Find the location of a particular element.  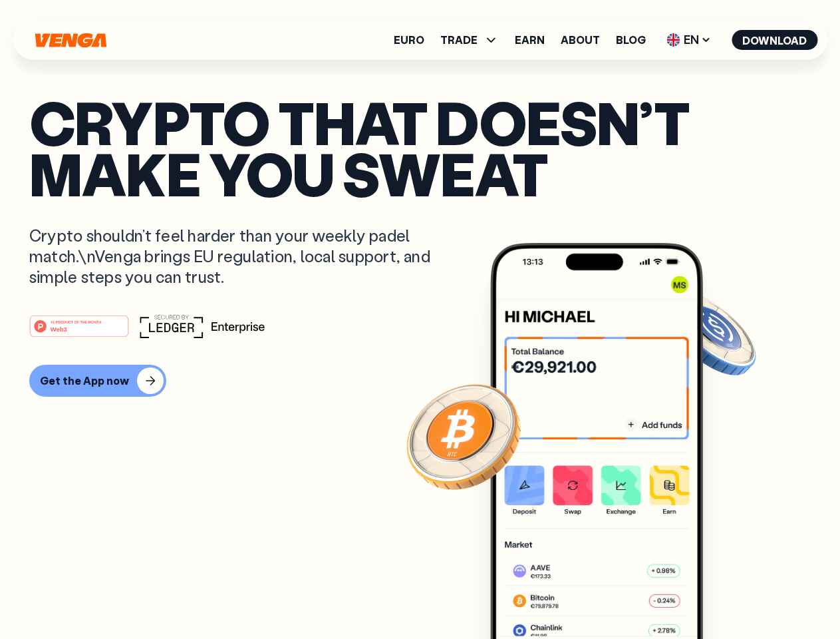

a: Get the App now is located at coordinates (420, 381).